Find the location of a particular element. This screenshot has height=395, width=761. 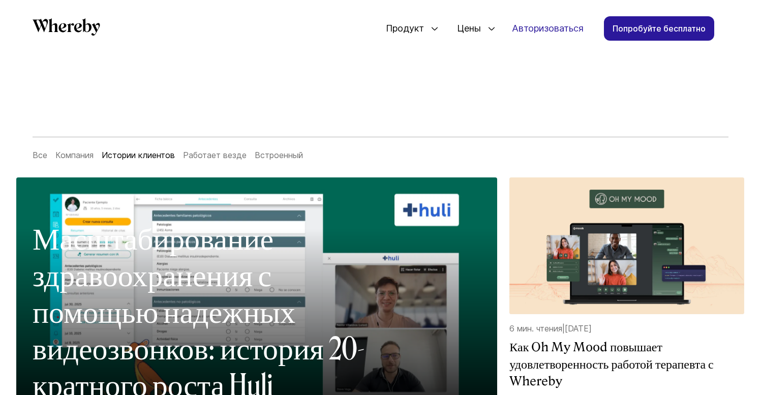

a: Встроенный is located at coordinates (279, 155).